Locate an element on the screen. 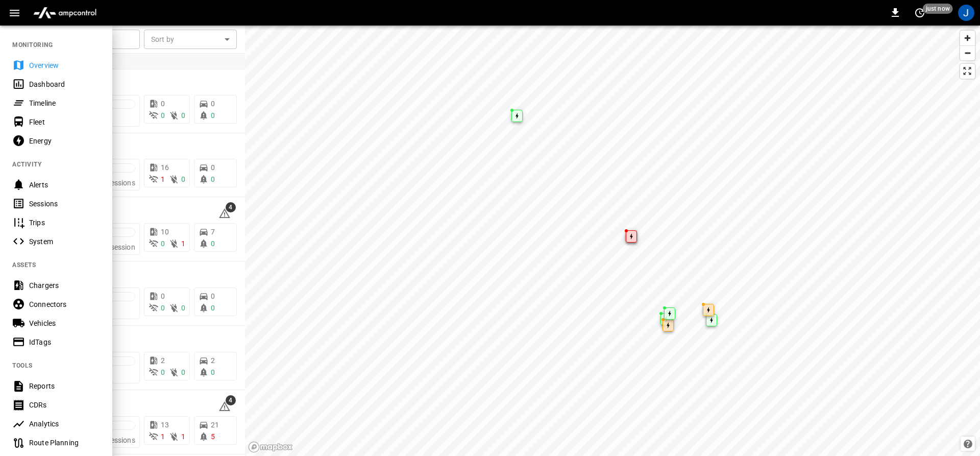  div: Chargers is located at coordinates (65, 285).